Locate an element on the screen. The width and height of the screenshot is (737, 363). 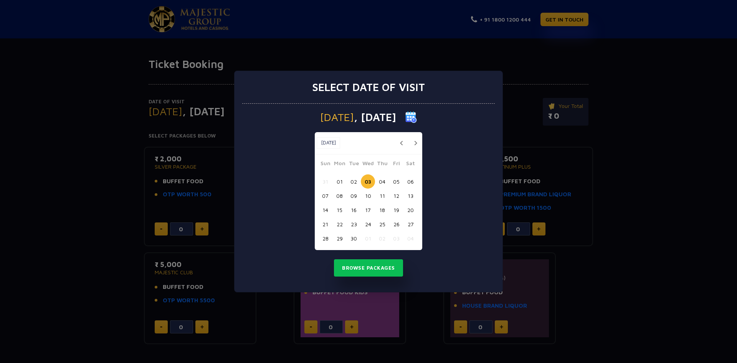
button: 25 is located at coordinates (382, 224).